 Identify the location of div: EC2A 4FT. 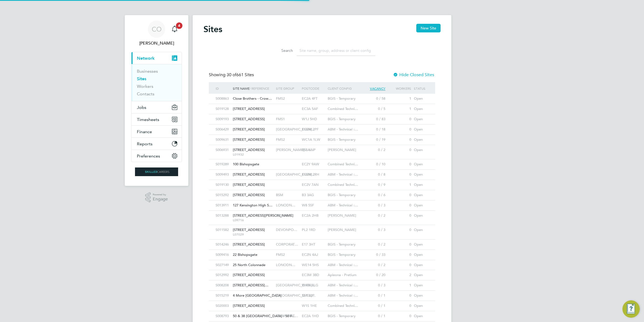
(314, 99).